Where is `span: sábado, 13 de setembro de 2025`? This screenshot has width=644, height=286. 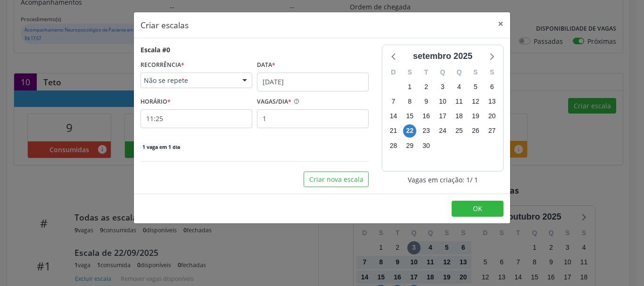 span: sábado, 13 de setembro de 2025 is located at coordinates (493, 102).